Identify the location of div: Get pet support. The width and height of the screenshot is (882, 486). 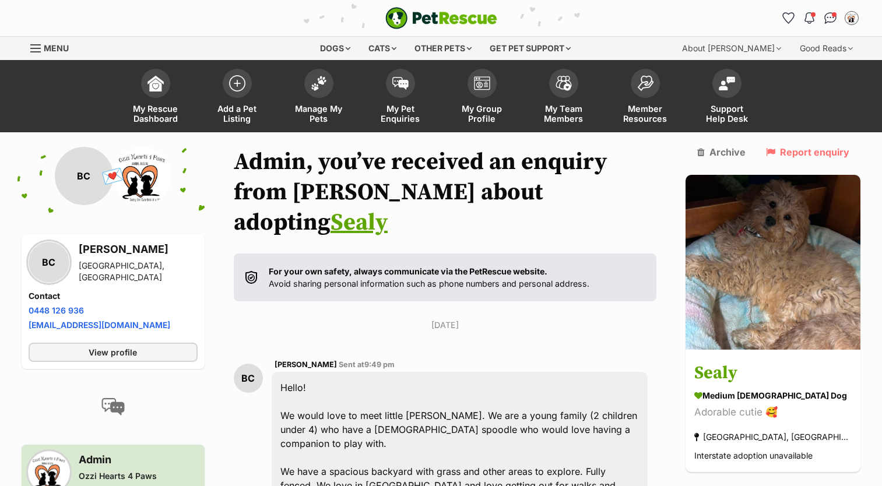
(530, 48).